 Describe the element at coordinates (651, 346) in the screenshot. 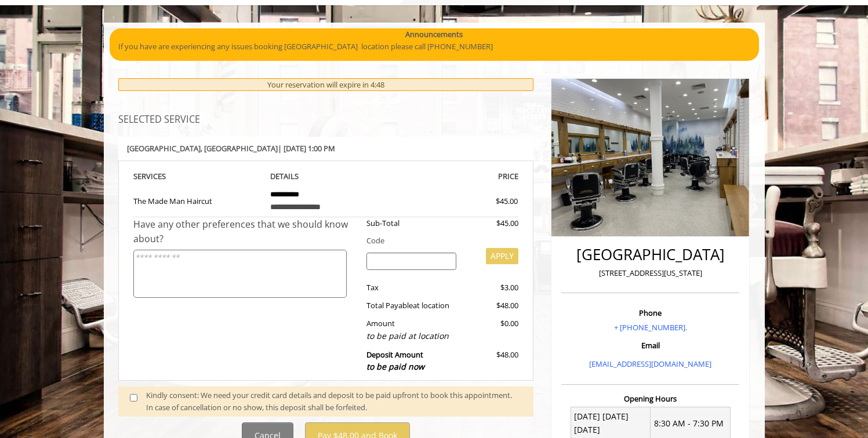

I see `h3: Email` at that location.